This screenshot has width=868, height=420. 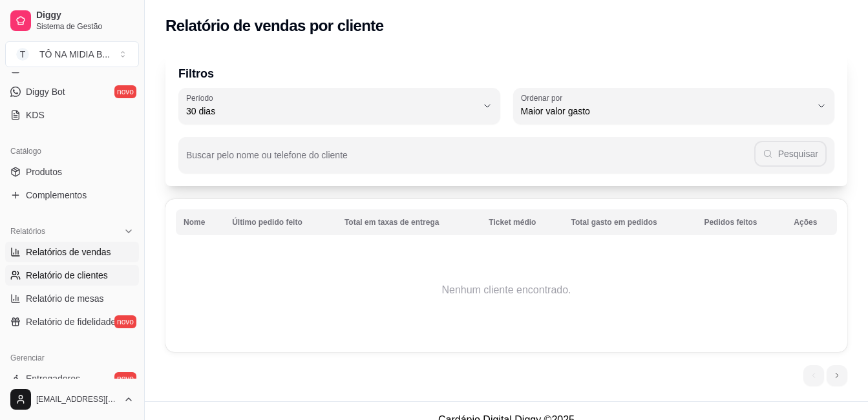 I want to click on td: Nenhum cliente encontrado., so click(x=506, y=290).